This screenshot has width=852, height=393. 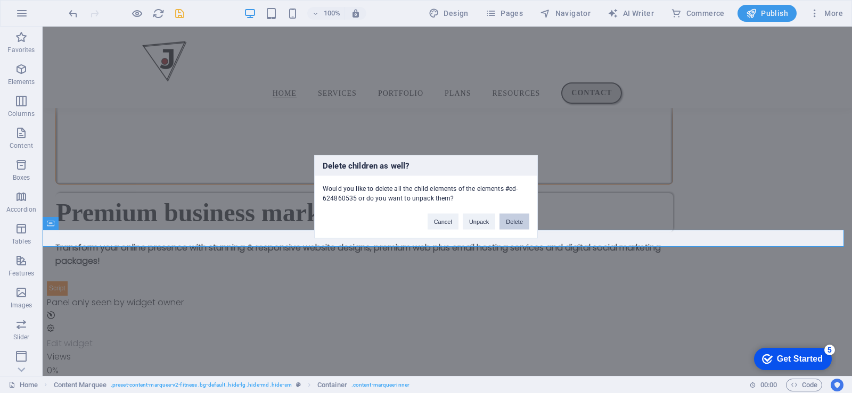 What do you see at coordinates (84, 7) in the screenshot?
I see `div: 5` at bounding box center [84, 7].